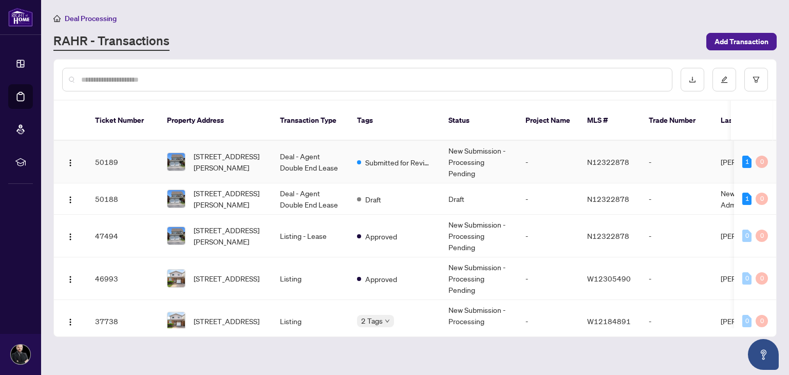 The width and height of the screenshot is (789, 375). What do you see at coordinates (742, 42) in the screenshot?
I see `span: Add Transaction` at bounding box center [742, 42].